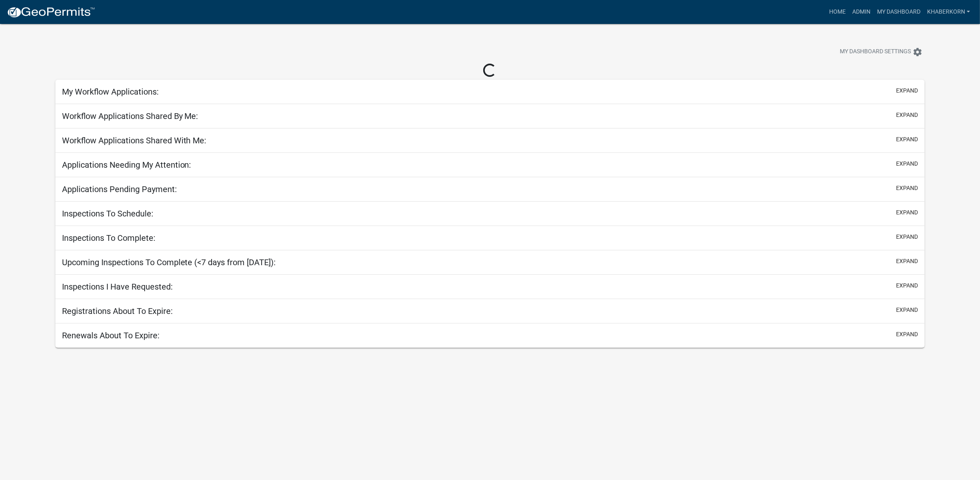 The image size is (980, 480). I want to click on h5: Applications Needing My Attention:, so click(126, 165).